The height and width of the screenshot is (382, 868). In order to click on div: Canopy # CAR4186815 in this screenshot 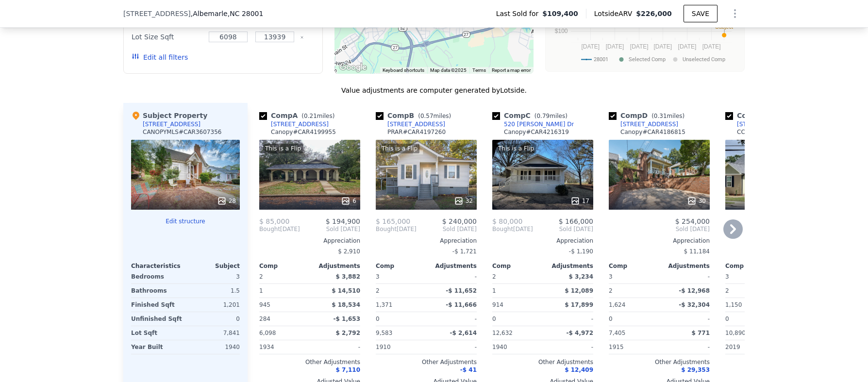, I will do `click(653, 132)`.